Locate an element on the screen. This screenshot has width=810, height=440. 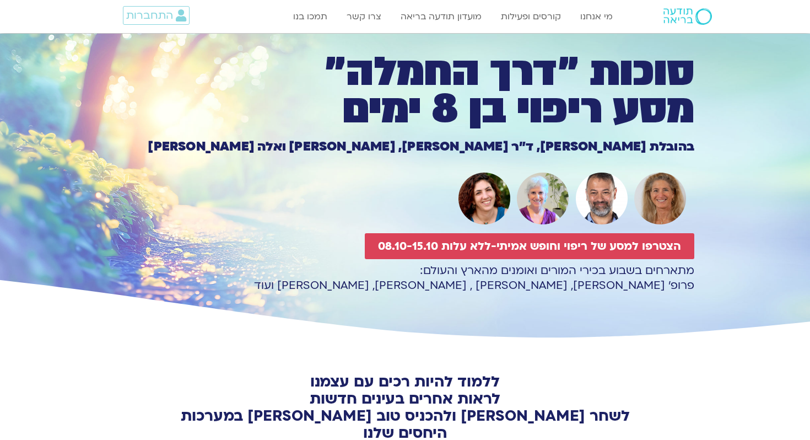
a: התחברות is located at coordinates (156, 15).